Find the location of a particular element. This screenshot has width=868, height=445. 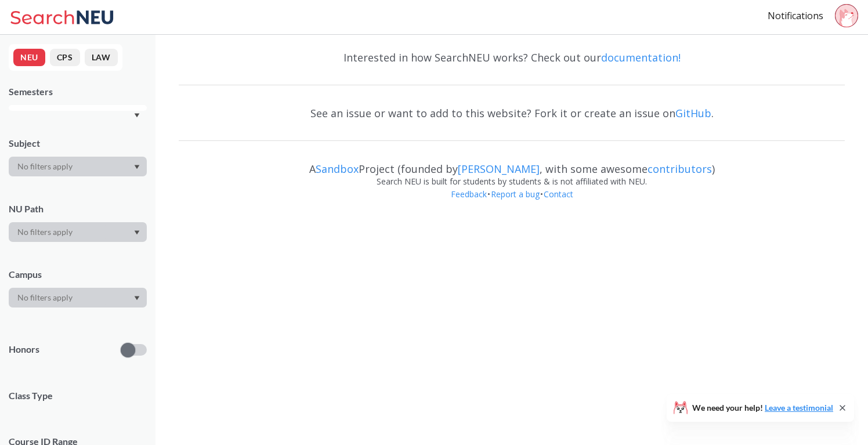

a: GitHub is located at coordinates (694, 113).